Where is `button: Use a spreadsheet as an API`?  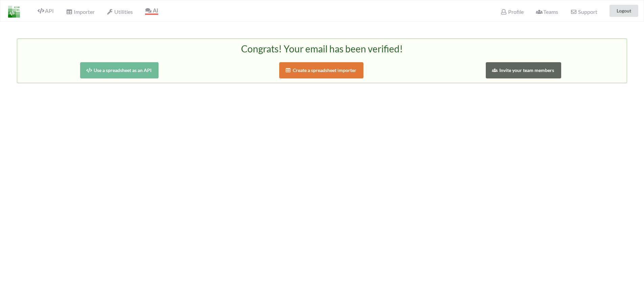
button: Use a spreadsheet as an API is located at coordinates (119, 70).